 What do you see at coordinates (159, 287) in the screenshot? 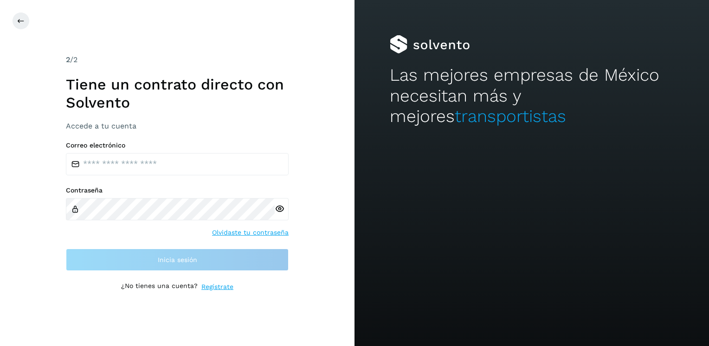
I see `p: ¿No tienes una cuenta?` at bounding box center [159, 287].